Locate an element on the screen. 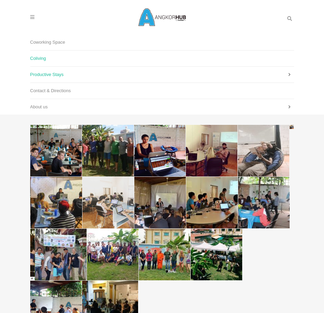 This screenshot has width=324, height=313. span: Contact & Directions is located at coordinates (51, 90).